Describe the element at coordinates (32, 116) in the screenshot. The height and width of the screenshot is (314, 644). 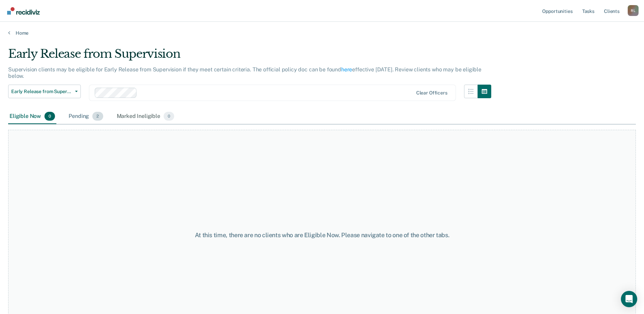
I see `div: Eligible Now0` at that location.